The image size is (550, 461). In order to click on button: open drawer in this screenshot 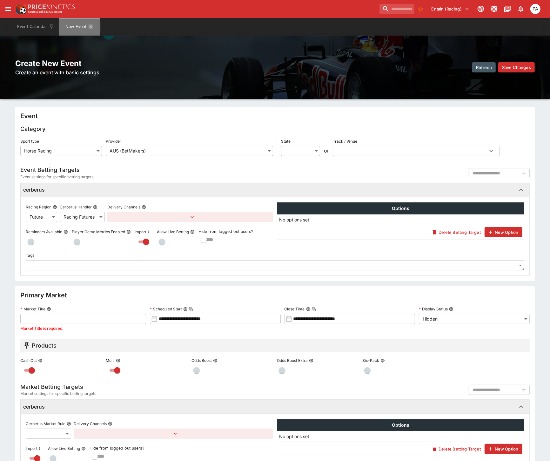, I will do `click(8, 9)`.